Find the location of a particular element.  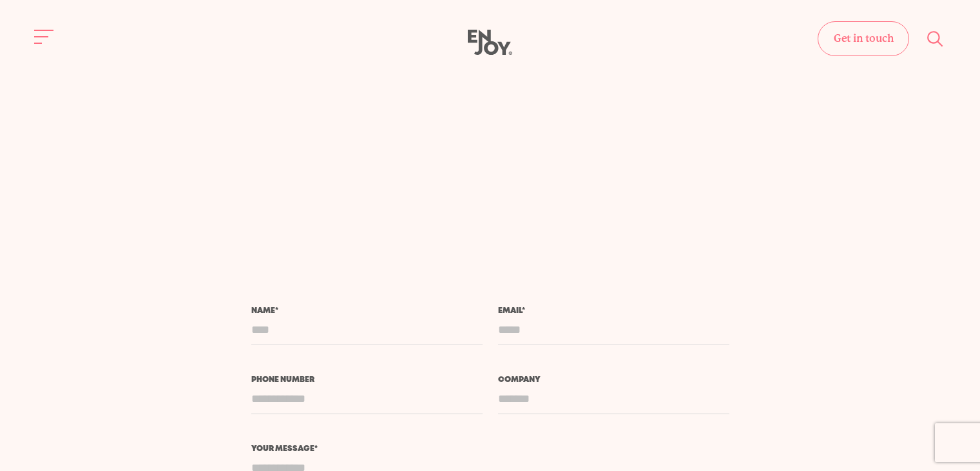

button: Site search is located at coordinates (936, 39).